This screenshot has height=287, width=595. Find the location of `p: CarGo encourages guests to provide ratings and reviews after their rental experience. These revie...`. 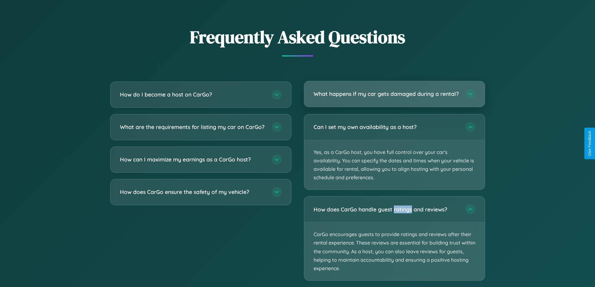

p: CarGo encourages guests to provide ratings and reviews after their rental experience. These revie... is located at coordinates (394, 251).